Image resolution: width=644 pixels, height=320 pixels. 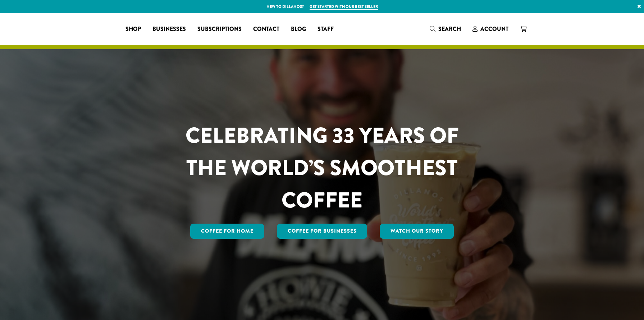 I want to click on span: Subscriptions, so click(x=219, y=29).